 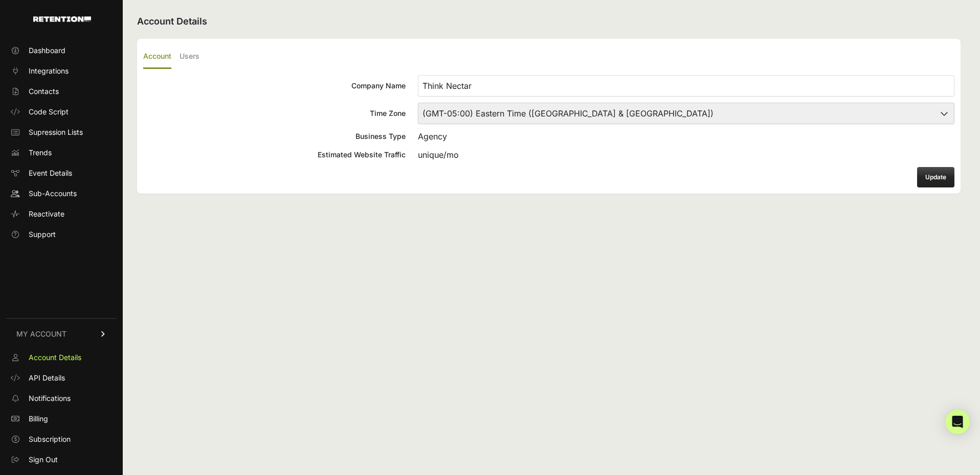 I want to click on span: Trends, so click(x=40, y=153).